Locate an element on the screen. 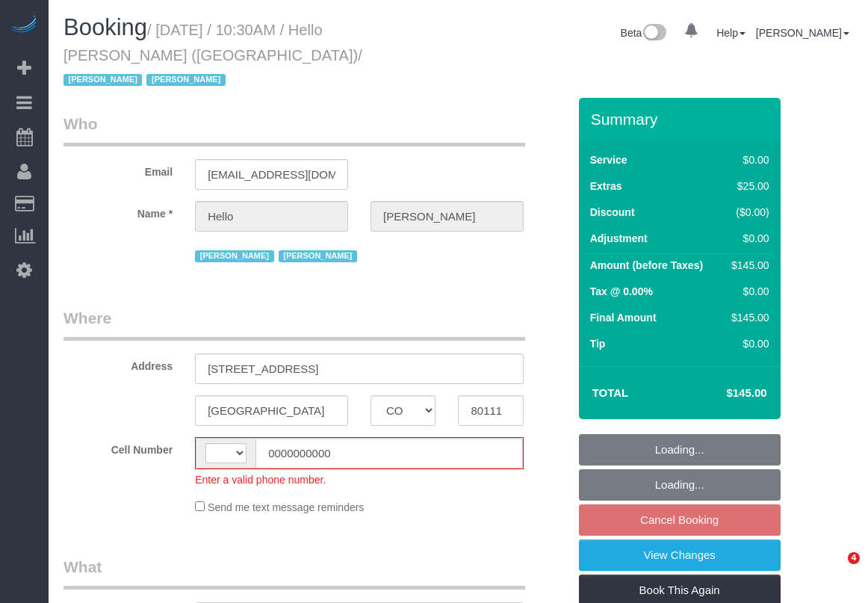 Image resolution: width=868 pixels, height=603 pixels. input: Email is located at coordinates (272, 174).